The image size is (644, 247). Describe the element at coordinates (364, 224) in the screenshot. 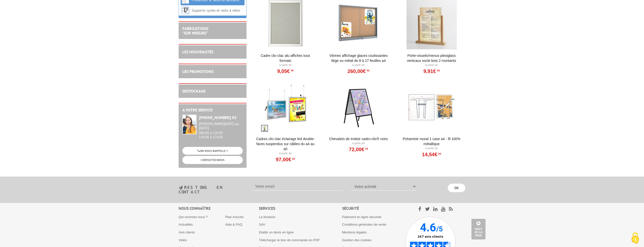

I see `a: Conditions générales de vente` at that location.